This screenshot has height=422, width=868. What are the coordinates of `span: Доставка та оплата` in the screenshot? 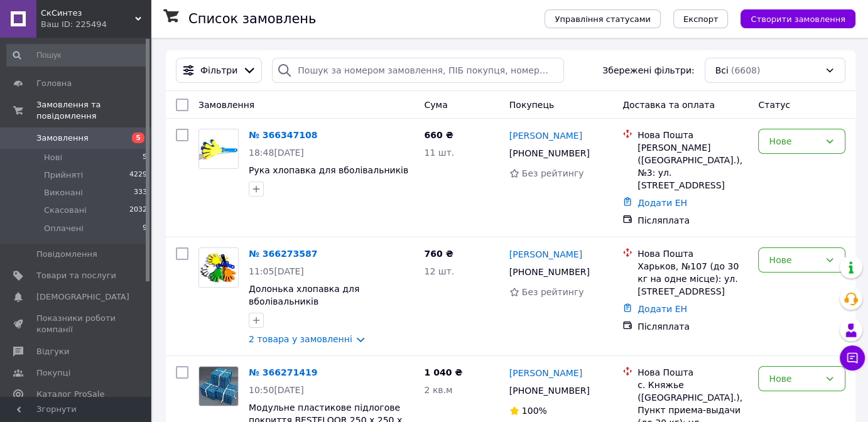 It's located at (668, 105).